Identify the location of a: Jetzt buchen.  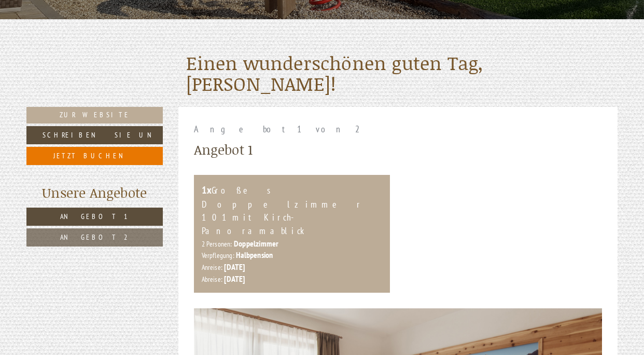
(95, 155).